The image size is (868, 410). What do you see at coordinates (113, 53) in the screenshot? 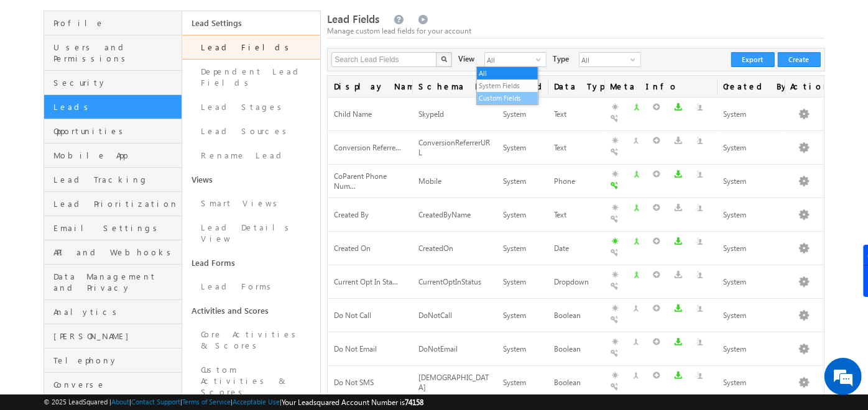
I see `a: Users and Permissions` at bounding box center [113, 53].